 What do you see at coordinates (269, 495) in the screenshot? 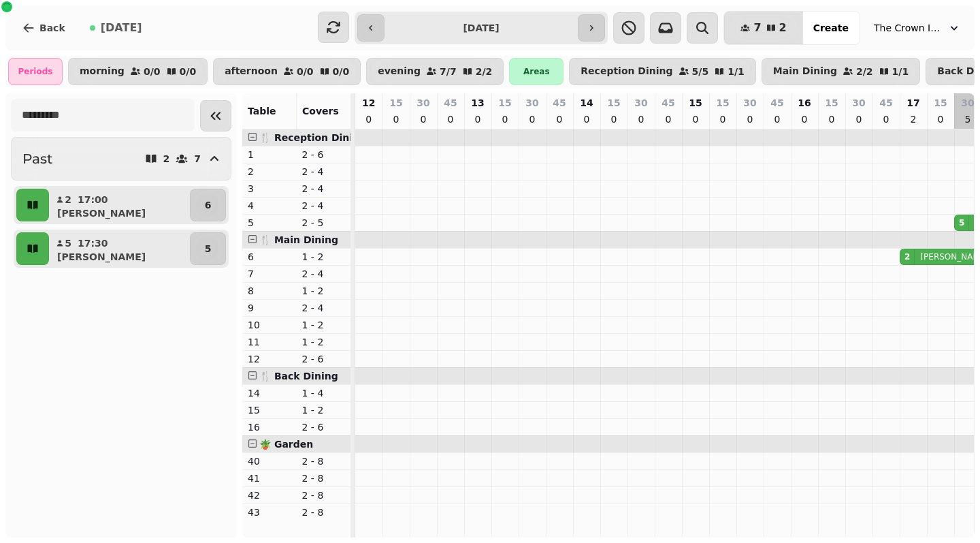
I see `p: 42` at bounding box center [269, 495].